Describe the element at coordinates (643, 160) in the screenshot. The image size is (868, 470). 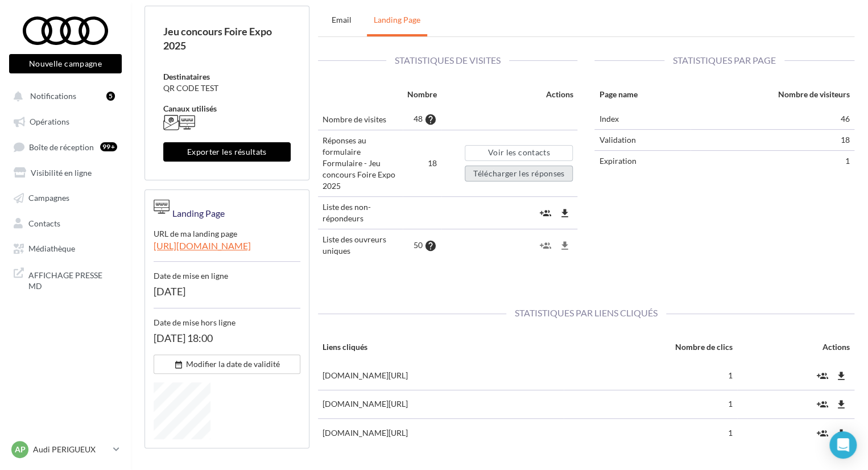
I see `td: Expiration` at that location.